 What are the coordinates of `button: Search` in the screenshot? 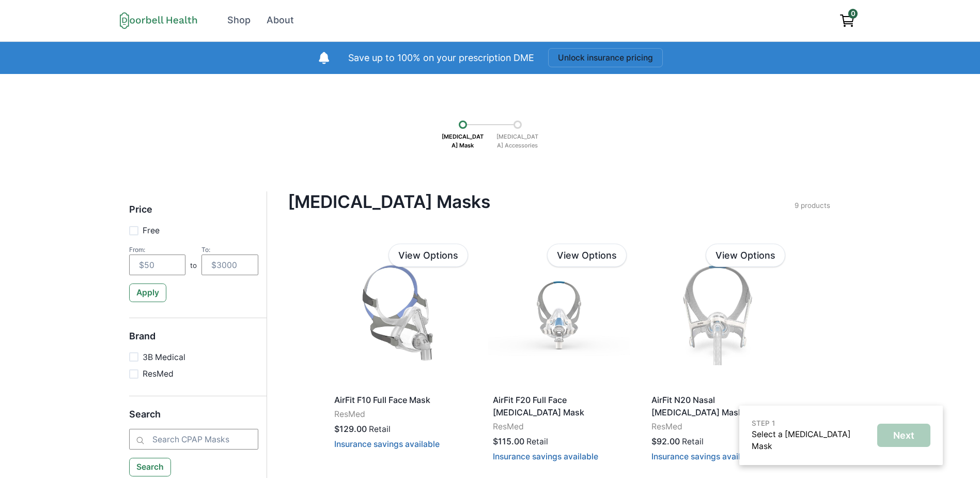 It's located at (150, 467).